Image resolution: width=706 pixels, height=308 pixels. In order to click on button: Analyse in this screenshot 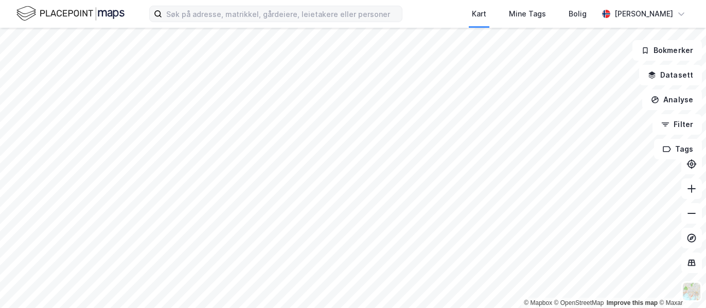, I will do `click(672, 100)`.